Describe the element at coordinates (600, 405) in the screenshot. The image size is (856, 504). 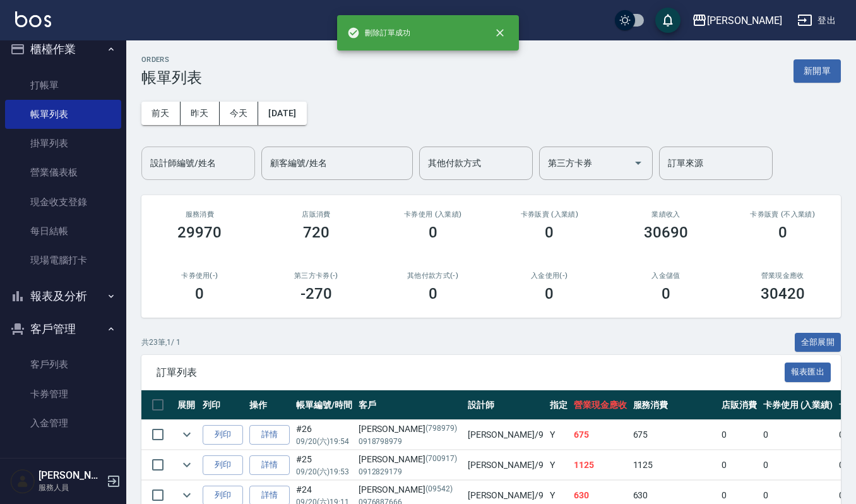
I see `th: 營業現金應收` at that location.